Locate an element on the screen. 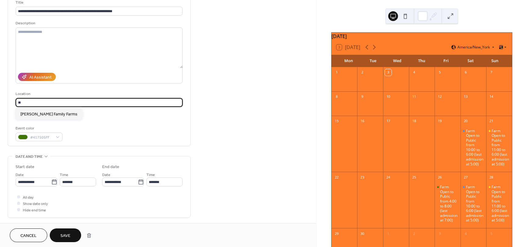 The width and height of the screenshot is (527, 247). div: 17 is located at coordinates (388, 121).